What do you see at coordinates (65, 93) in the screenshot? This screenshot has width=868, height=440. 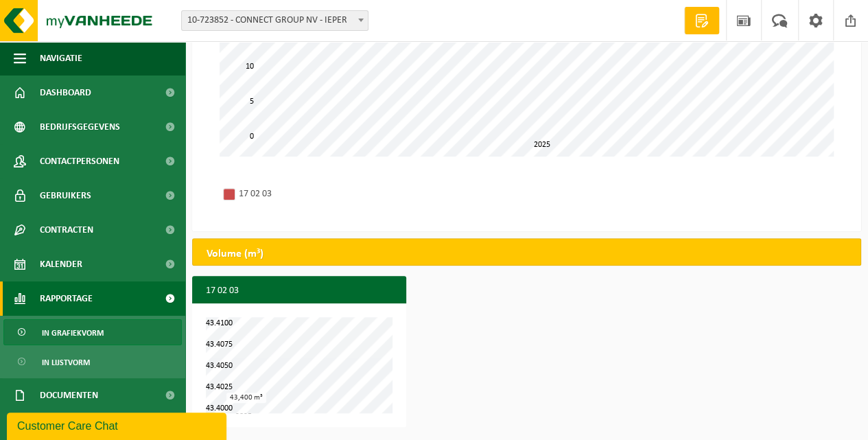 I see `span: Dashboard` at bounding box center [65, 93].